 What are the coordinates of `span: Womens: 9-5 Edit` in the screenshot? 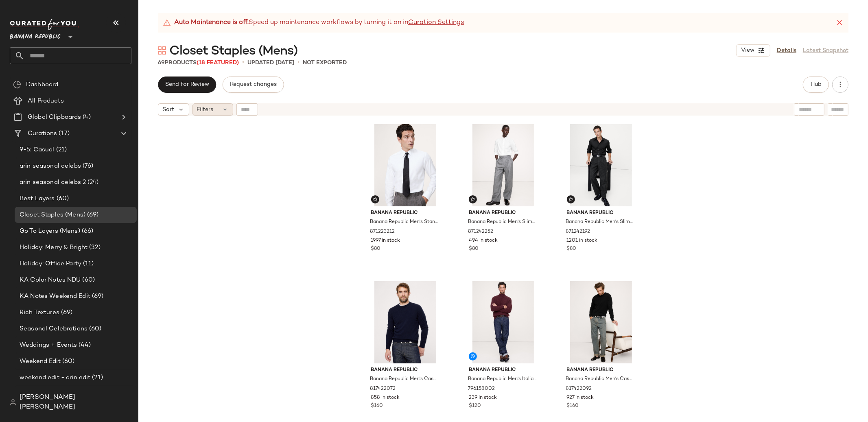 It's located at (46, 394).